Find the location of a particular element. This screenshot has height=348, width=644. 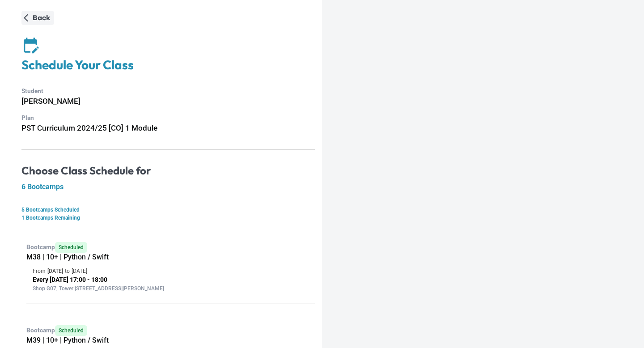

p: From is located at coordinates (39, 271).